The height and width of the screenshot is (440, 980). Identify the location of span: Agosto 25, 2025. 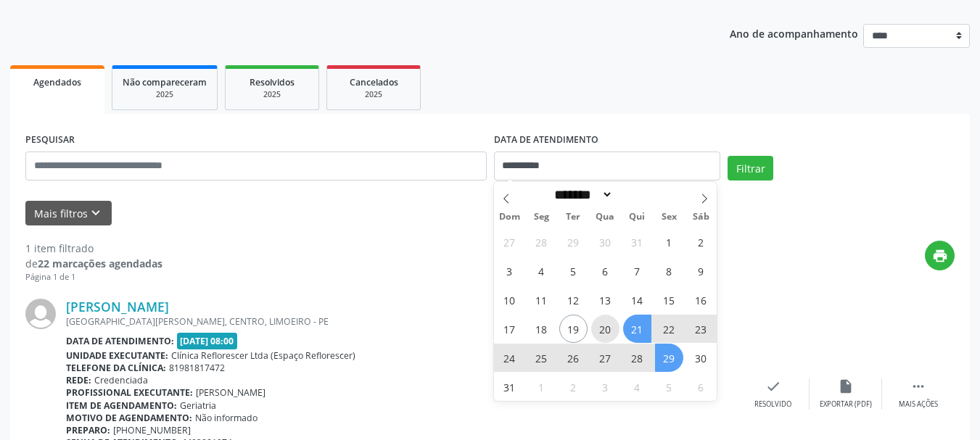
(541, 358).